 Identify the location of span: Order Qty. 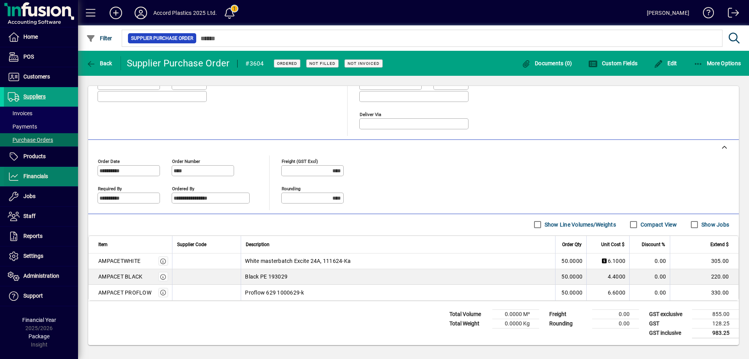
(572, 244).